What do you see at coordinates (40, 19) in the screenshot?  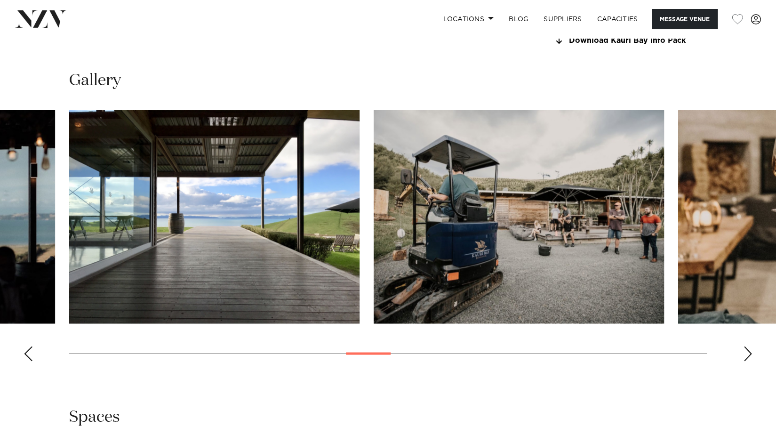 I see `img: nzv-logo.png` at bounding box center [40, 19].